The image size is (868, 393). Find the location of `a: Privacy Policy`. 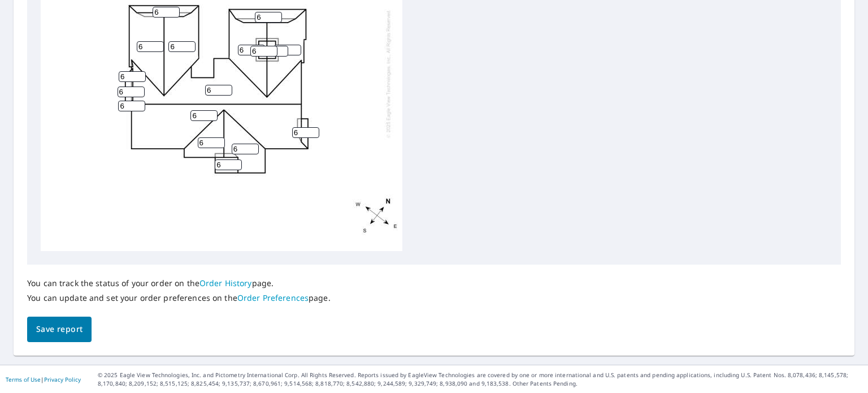

a: Privacy Policy is located at coordinates (62, 380).